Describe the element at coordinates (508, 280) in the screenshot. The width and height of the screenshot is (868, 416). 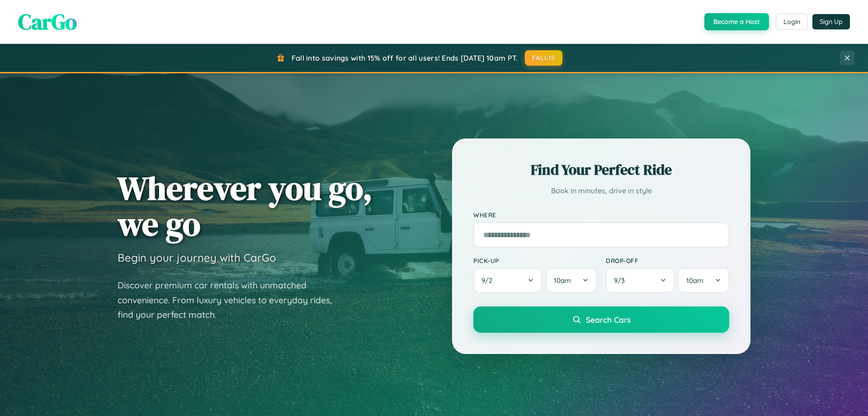
I see `button: 9/2` at that location.